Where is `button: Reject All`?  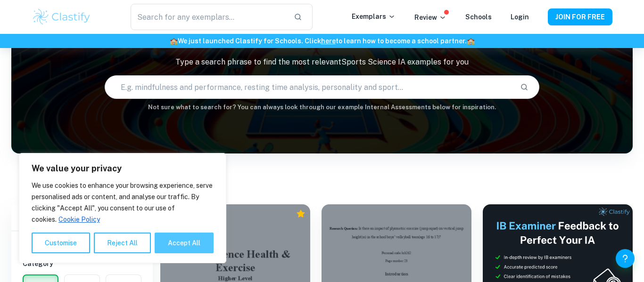
button: Reject All is located at coordinates (122, 243).